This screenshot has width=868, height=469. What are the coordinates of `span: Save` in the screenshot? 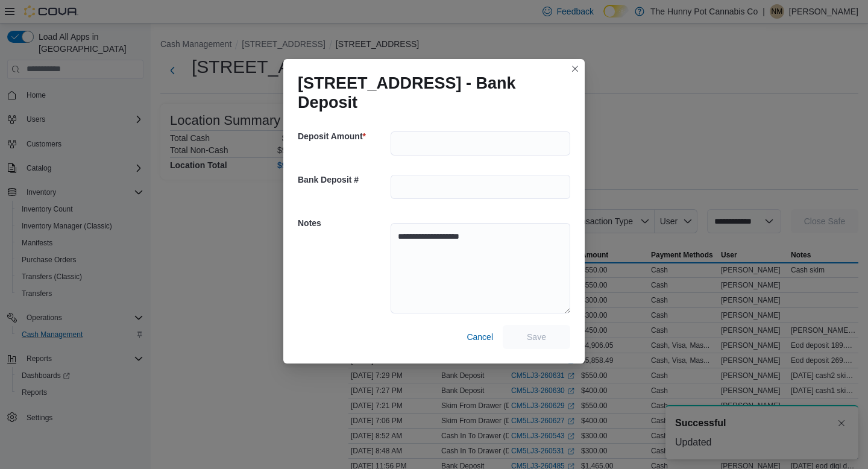 It's located at (536, 337).